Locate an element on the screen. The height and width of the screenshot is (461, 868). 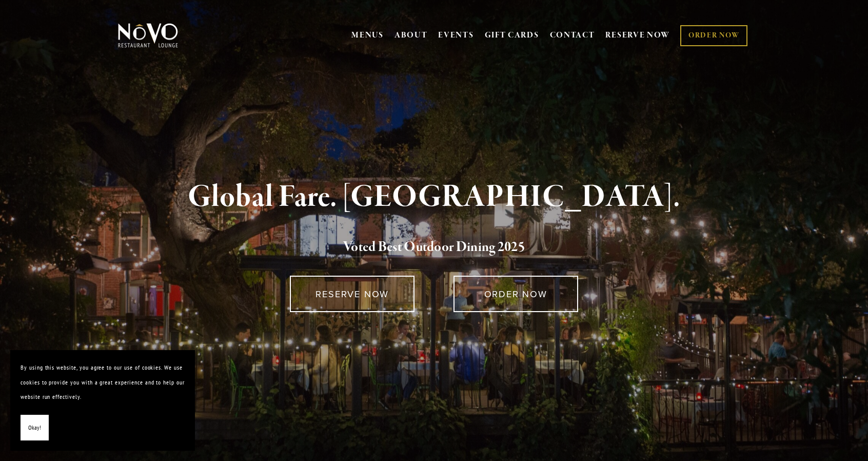
h2: 5 is located at coordinates (434, 247).